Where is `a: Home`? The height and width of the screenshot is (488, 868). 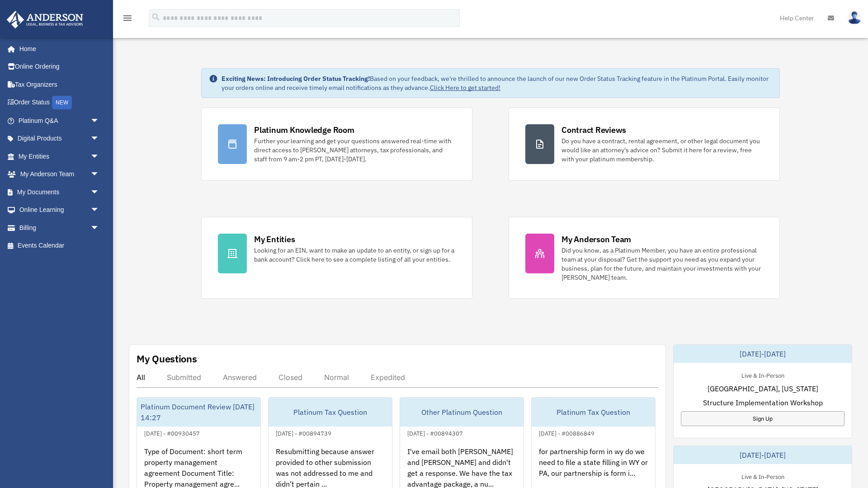
a: Home is located at coordinates (58, 49).